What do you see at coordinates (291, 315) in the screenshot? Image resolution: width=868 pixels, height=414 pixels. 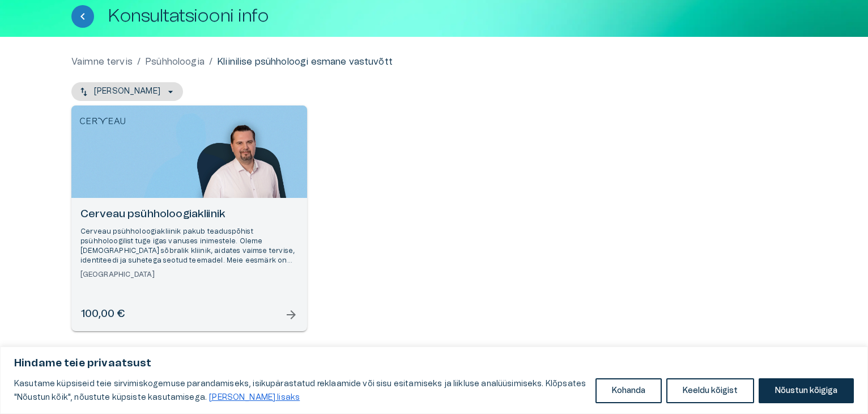 I see `span: arrow_forward` at bounding box center [291, 315].